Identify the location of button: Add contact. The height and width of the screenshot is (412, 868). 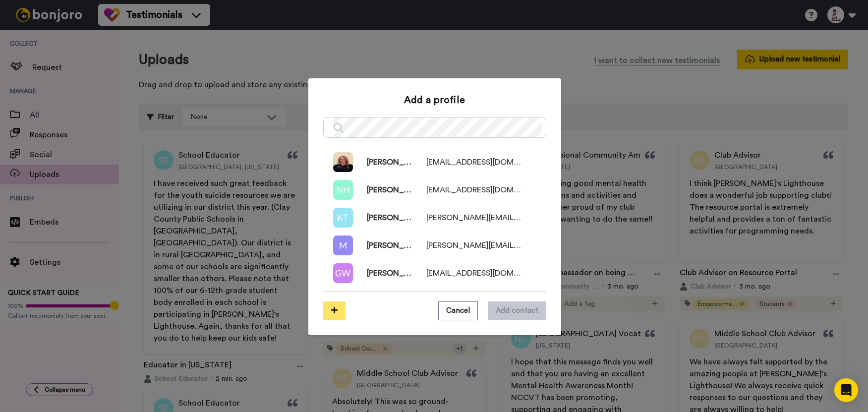
(517, 311).